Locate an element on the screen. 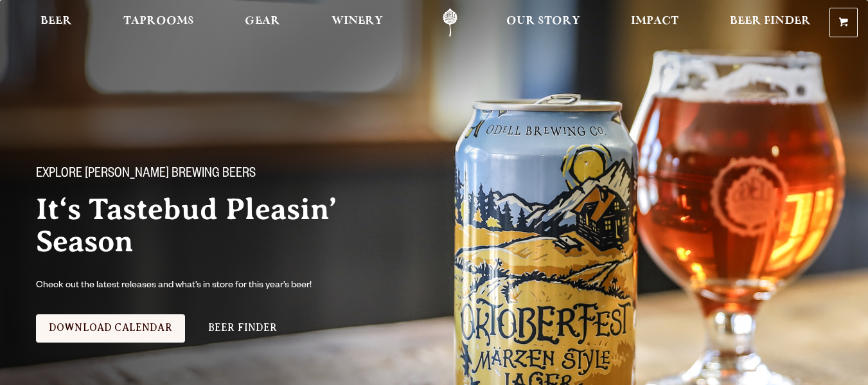 The width and height of the screenshot is (868, 385). a: Our Story is located at coordinates (543, 23).